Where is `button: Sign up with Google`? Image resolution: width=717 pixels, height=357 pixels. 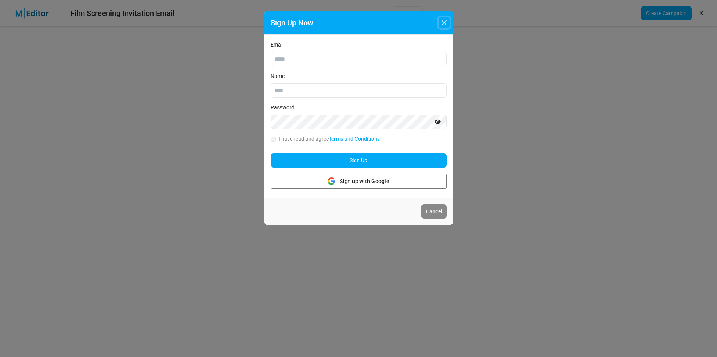
button: Sign up with Google is located at coordinates (359, 181).